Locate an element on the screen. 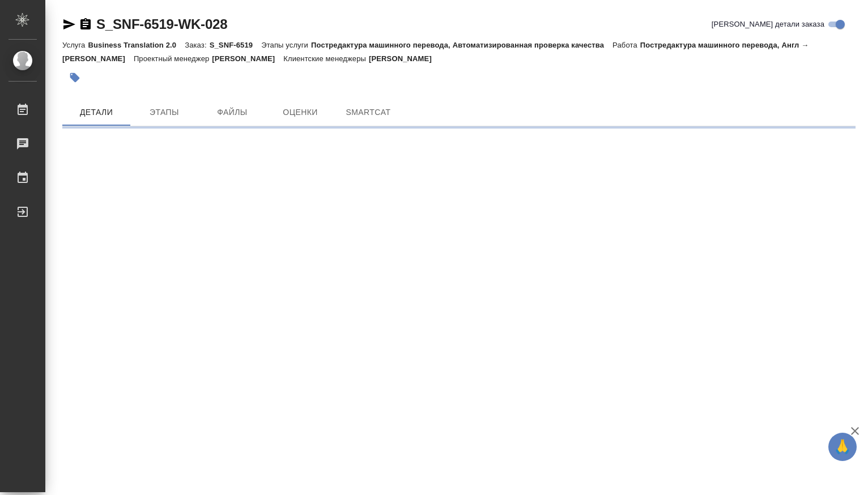 Image resolution: width=868 pixels, height=495 pixels. p: Этапы услуги is located at coordinates (286, 45).